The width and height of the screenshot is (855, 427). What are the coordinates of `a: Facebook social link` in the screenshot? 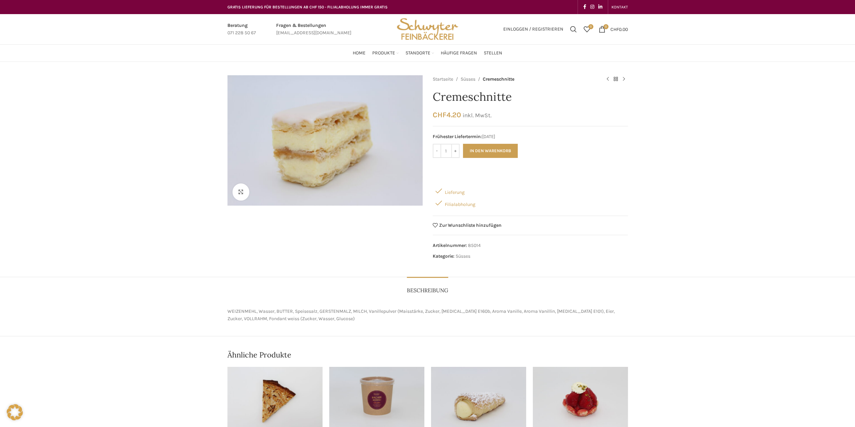 It's located at (585, 7).